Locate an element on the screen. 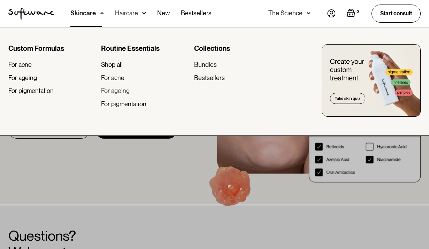 The width and height of the screenshot is (429, 249). div: Routine Essentials is located at coordinates (145, 48).